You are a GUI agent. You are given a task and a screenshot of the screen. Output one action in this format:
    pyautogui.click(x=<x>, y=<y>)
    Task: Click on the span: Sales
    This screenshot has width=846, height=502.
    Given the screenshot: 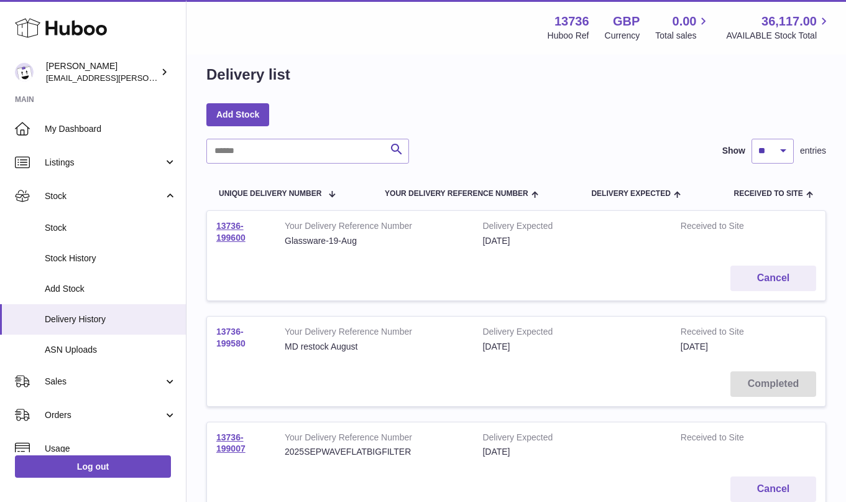 What is the action you would take?
    pyautogui.click(x=104, y=381)
    